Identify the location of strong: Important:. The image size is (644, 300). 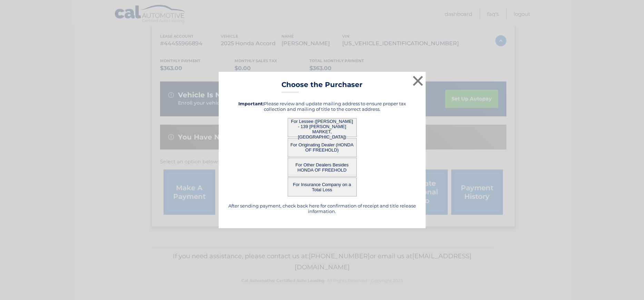
(251, 104).